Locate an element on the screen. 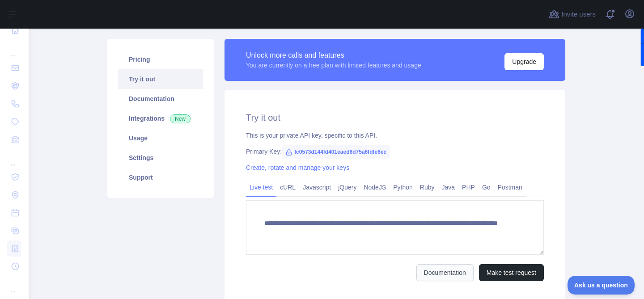 The width and height of the screenshot is (644, 299). a: Ruby is located at coordinates (427, 187).